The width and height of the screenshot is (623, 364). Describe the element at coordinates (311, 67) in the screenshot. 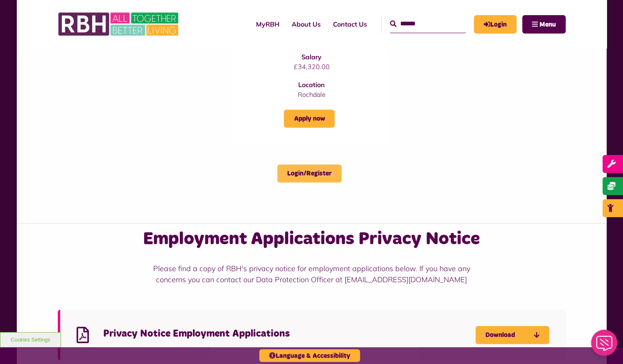

I see `p: £34,320.00` at that location.